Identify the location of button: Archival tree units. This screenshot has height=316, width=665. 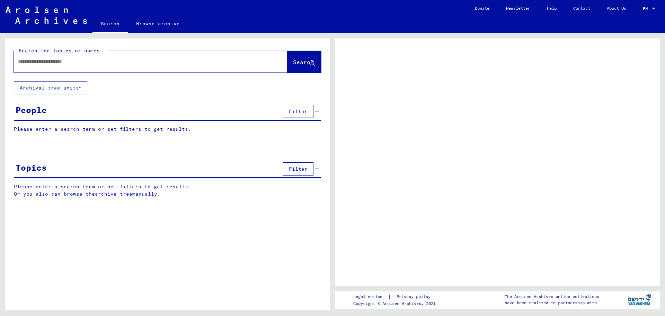
(51, 88).